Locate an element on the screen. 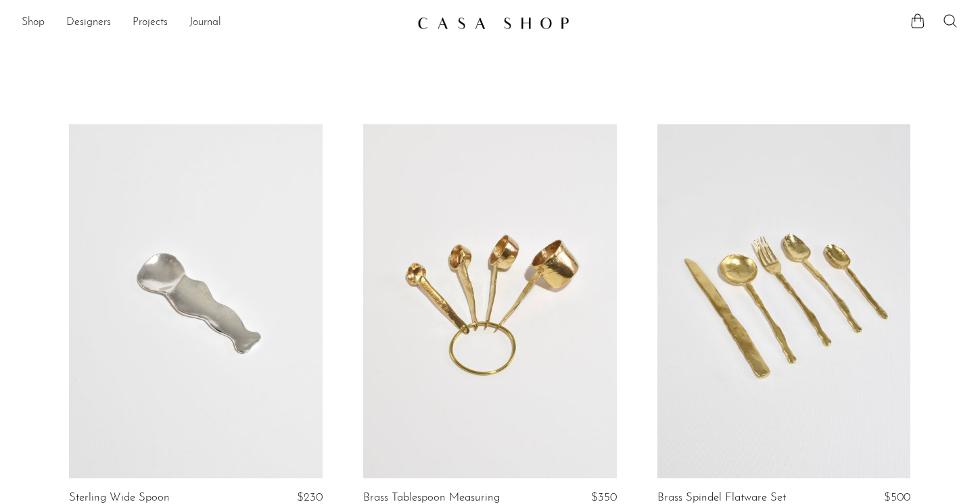 This screenshot has width=980, height=504. span: $230 is located at coordinates (310, 497).